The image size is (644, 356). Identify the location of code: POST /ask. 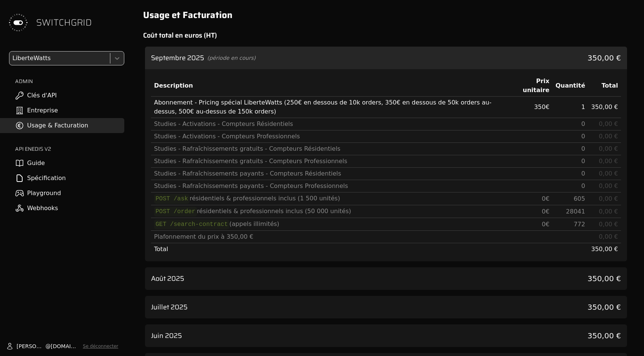
(172, 199).